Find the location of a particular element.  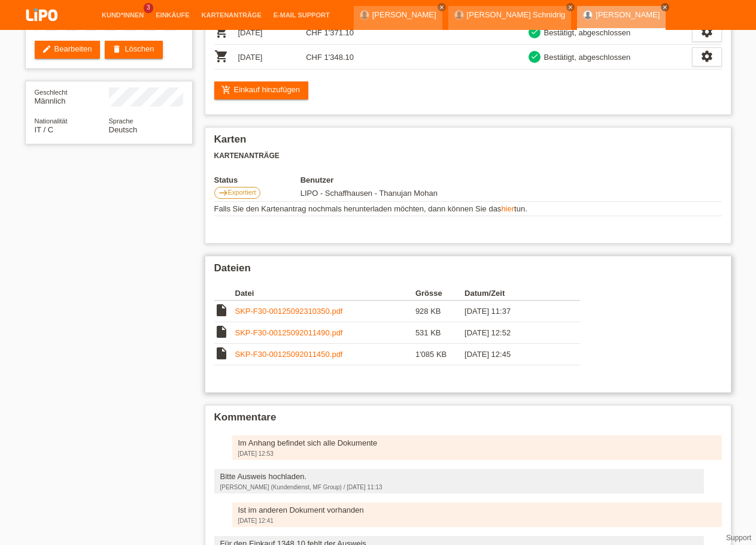

h2: Kommentare is located at coordinates (468, 420).